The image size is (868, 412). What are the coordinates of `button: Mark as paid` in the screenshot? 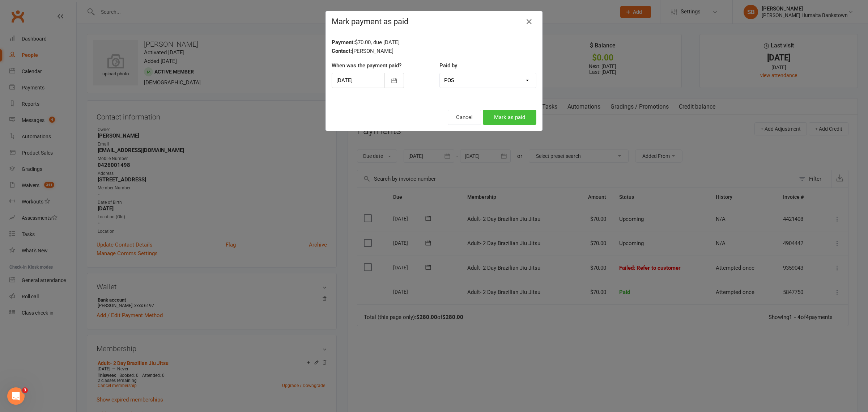 It's located at (510, 118).